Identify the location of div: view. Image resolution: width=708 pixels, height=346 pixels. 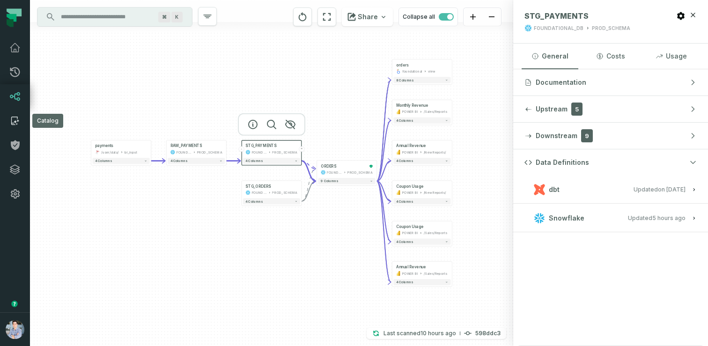
(431, 71).